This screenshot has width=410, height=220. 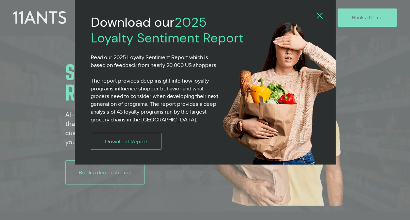 What do you see at coordinates (132, 22) in the screenshot?
I see `span: Download our` at bounding box center [132, 22].